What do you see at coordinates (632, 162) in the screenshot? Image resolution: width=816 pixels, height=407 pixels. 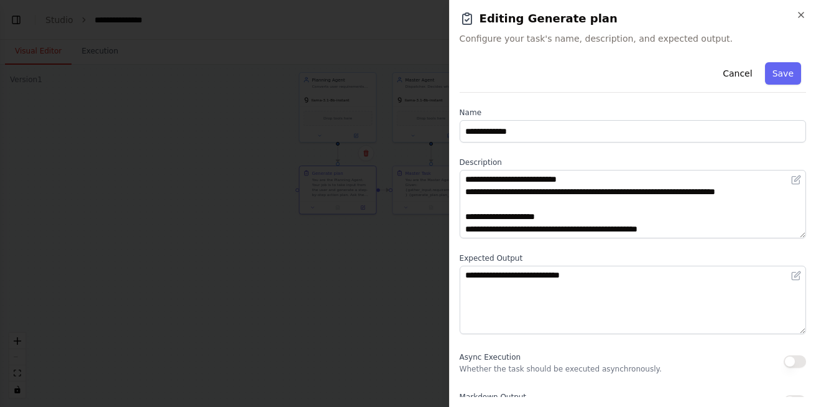 I see `label: Description` at bounding box center [632, 162].